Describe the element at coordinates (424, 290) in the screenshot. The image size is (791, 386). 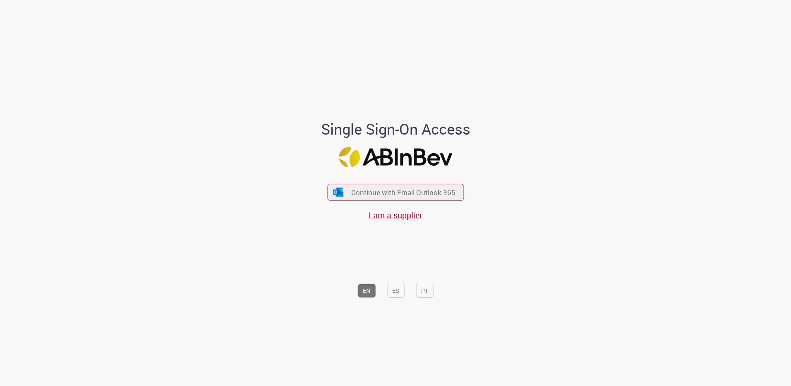
I see `button: PT` at that location.